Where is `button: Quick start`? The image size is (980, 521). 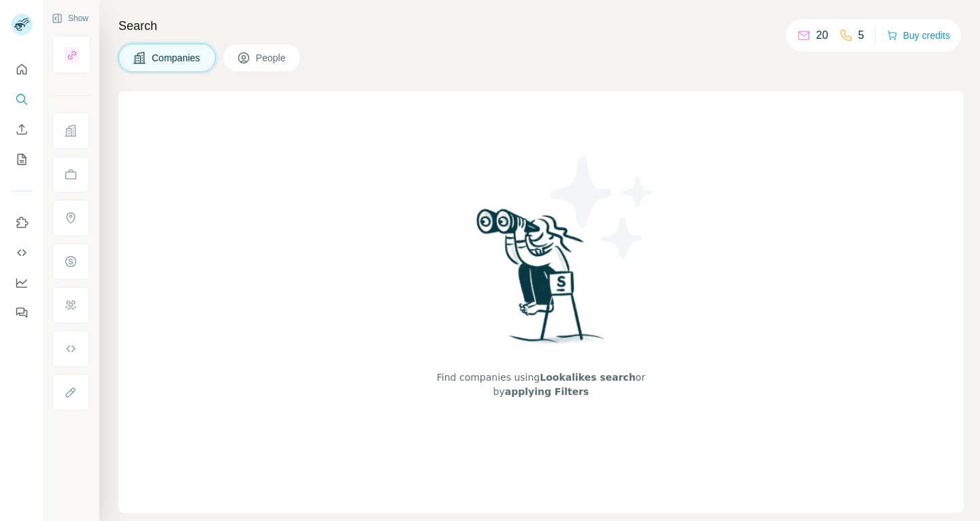 button: Quick start is located at coordinates (22, 69).